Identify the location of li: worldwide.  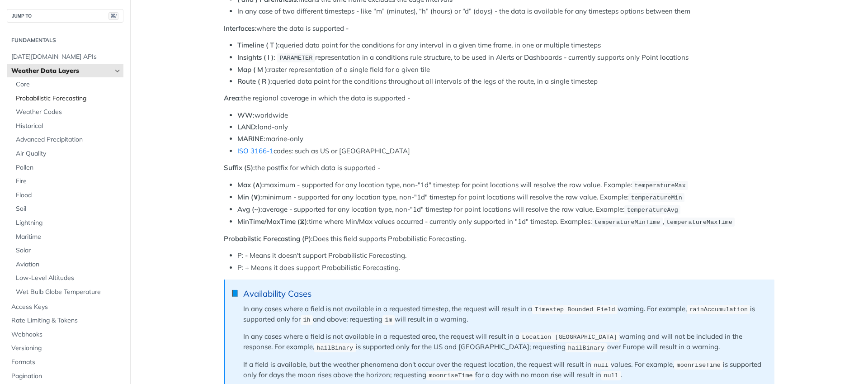
(505, 115).